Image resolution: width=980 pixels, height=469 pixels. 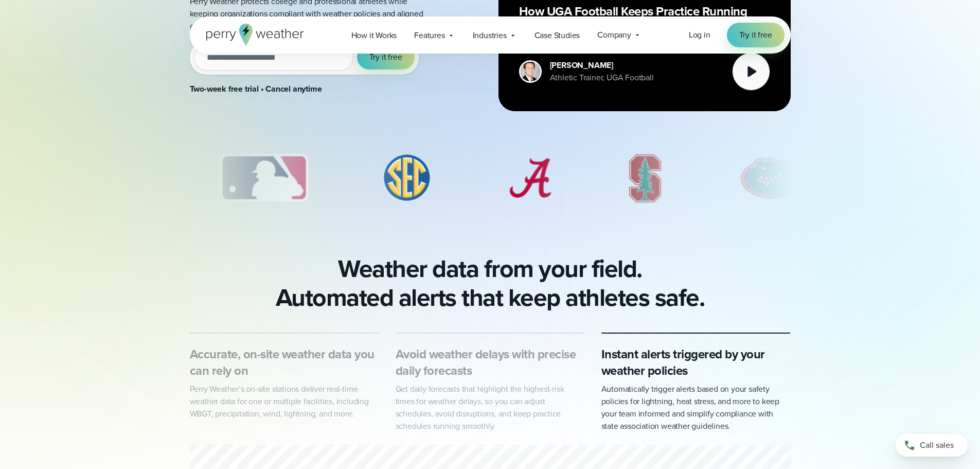 I want to click on a: How it Works, so click(x=374, y=35).